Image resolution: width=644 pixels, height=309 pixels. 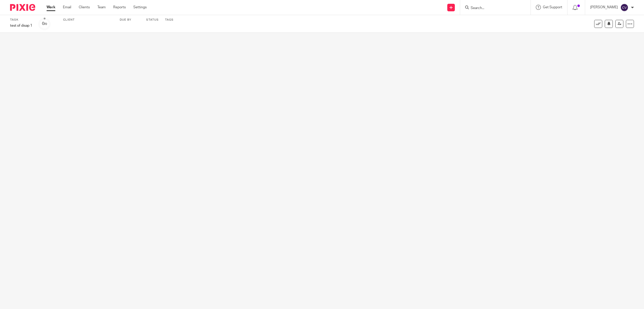 I want to click on a: Email, so click(x=67, y=7).